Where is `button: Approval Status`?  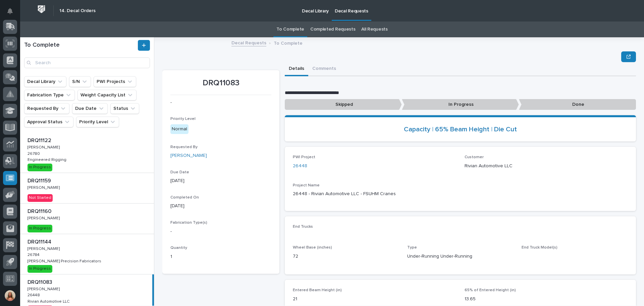
button: Approval Status is located at coordinates (49, 122).